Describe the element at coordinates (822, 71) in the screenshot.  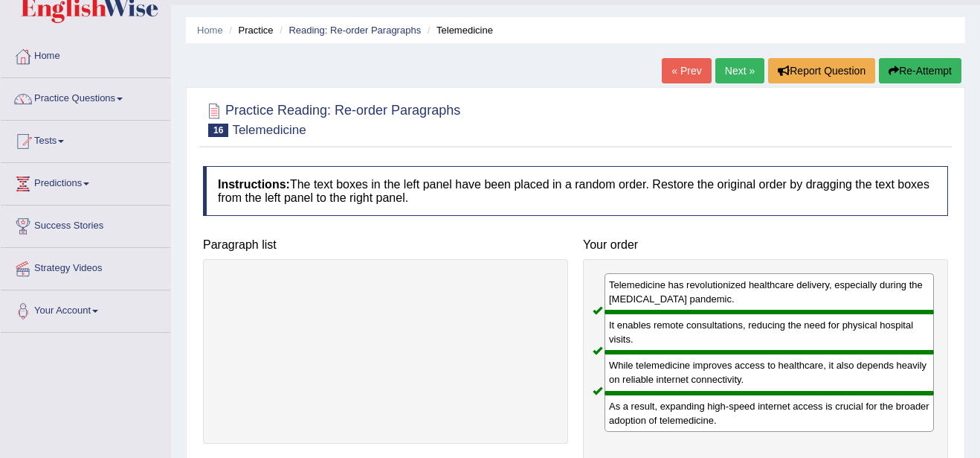
I see `button: Report Question` at that location.